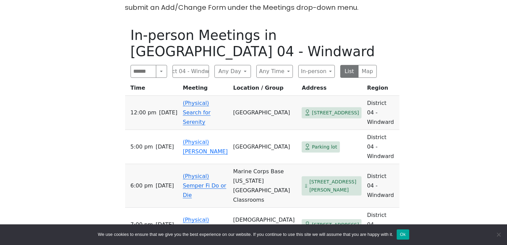 The height and width of the screenshot is (245, 507). I want to click on th: Region, so click(382, 89).